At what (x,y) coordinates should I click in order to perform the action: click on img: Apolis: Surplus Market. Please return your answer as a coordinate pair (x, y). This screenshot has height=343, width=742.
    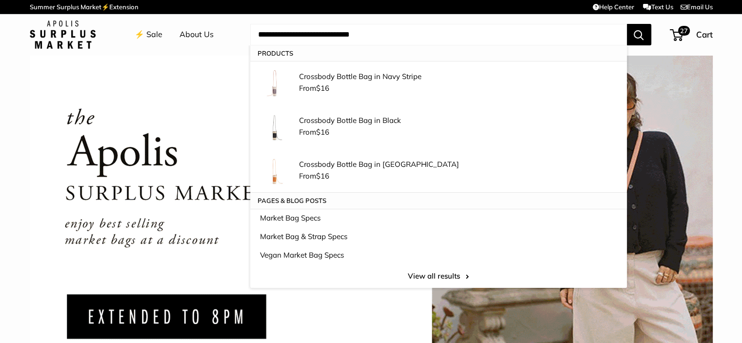
    Looking at the image, I should click on (62, 35).